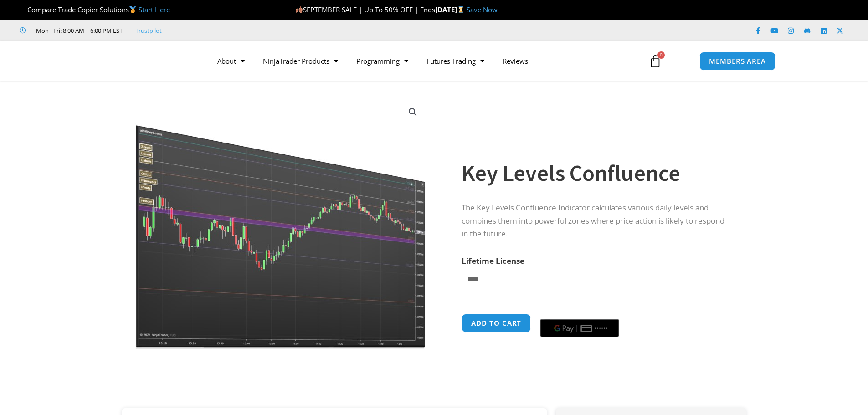  What do you see at coordinates (737, 61) in the screenshot?
I see `a: MEMBERS AREA` at bounding box center [737, 61].